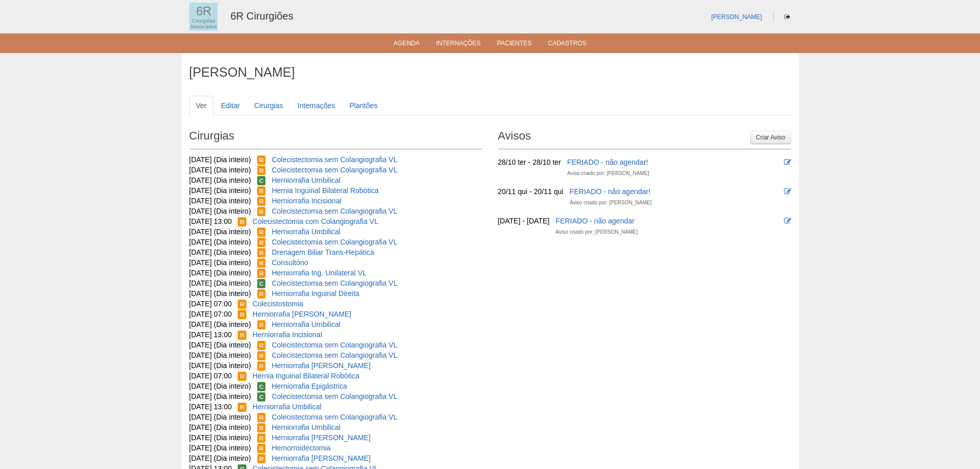 The width and height of the screenshot is (980, 469). Describe the element at coordinates (364, 106) in the screenshot. I see `a: Plantões` at that location.